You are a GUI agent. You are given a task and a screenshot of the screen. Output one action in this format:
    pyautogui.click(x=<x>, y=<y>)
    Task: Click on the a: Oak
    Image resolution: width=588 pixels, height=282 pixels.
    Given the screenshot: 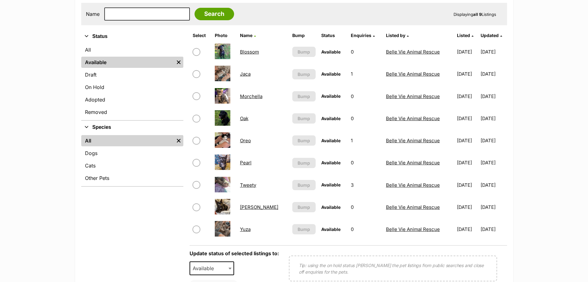 What is the action you would take?
    pyautogui.click(x=244, y=118)
    